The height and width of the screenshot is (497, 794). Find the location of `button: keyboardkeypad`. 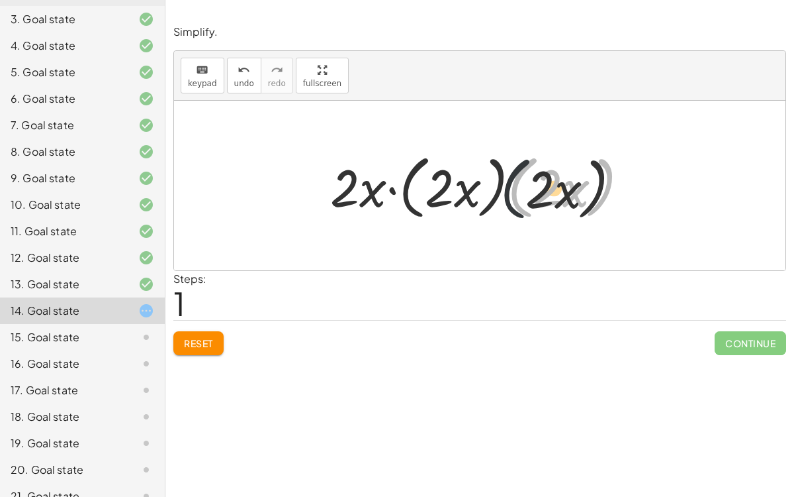

button: keyboardkeypad is located at coordinates (203, 75).